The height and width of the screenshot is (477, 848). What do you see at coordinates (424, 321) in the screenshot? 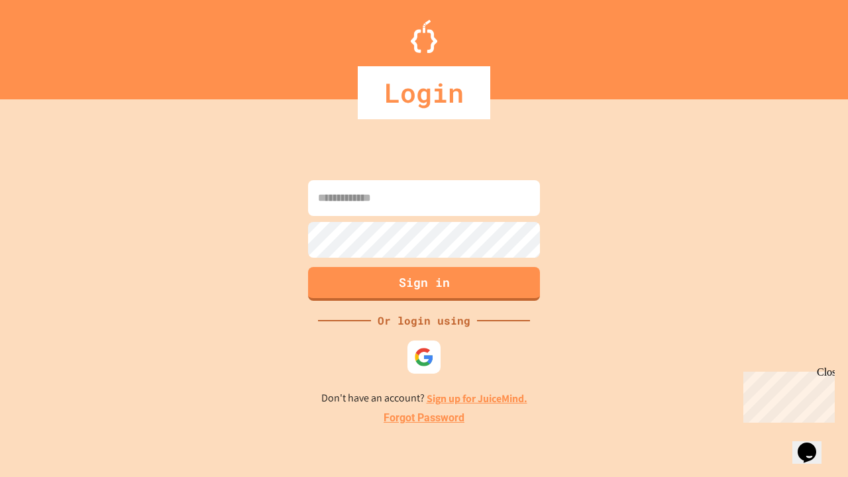
I see `div: Or login using` at bounding box center [424, 321].